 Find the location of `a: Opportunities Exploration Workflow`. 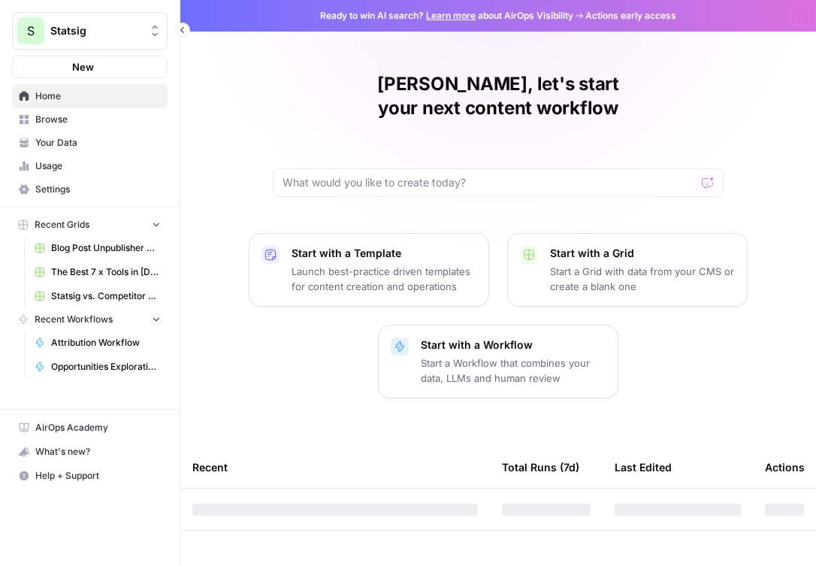

a: Opportunities Exploration Workflow is located at coordinates (98, 367).